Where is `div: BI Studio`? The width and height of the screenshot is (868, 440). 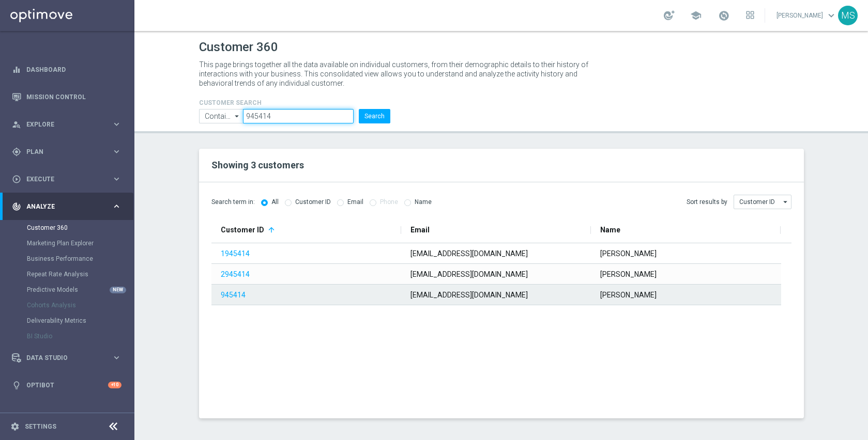 div: BI Studio is located at coordinates (80, 336).